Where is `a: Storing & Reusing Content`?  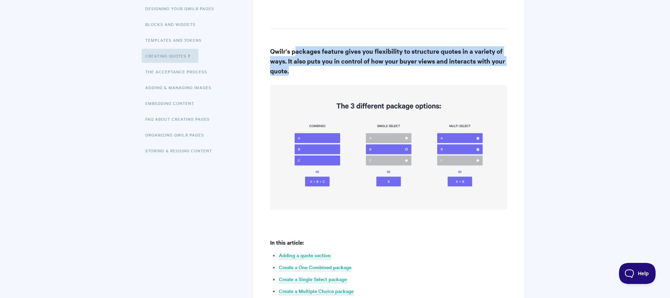
a: Storing & Reusing Content is located at coordinates (181, 151).